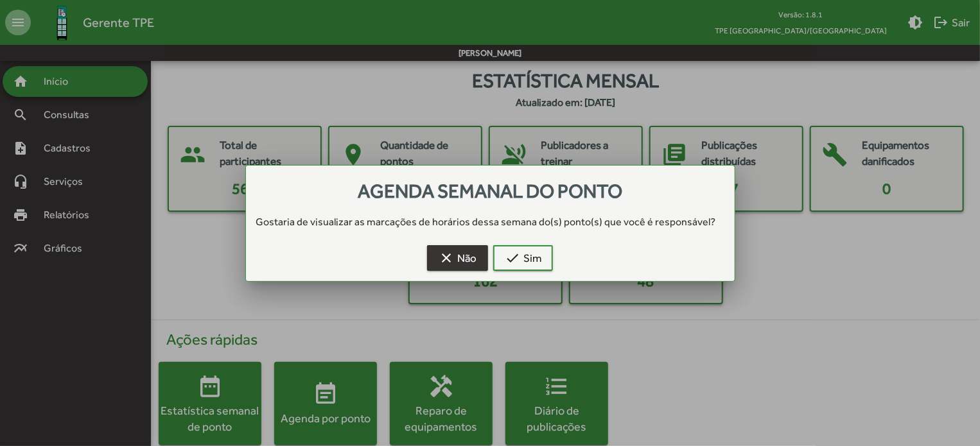  What do you see at coordinates (446, 258) in the screenshot?
I see `mat-icon: clear` at bounding box center [446, 258].